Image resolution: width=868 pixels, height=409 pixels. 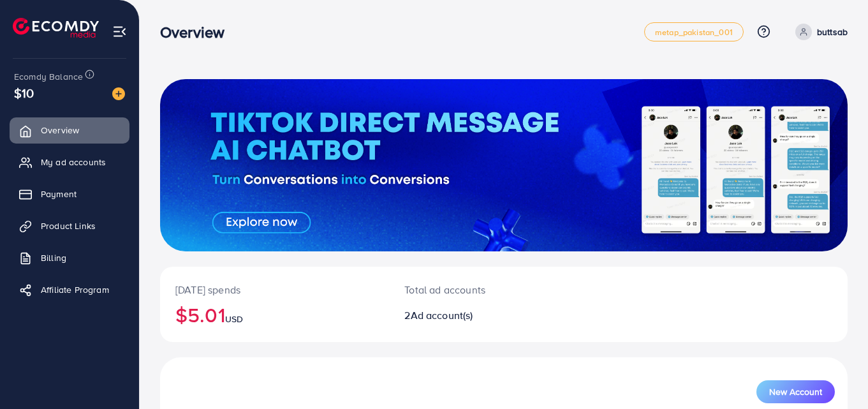 What do you see at coordinates (70, 130) in the screenshot?
I see `a: Overview` at bounding box center [70, 130].